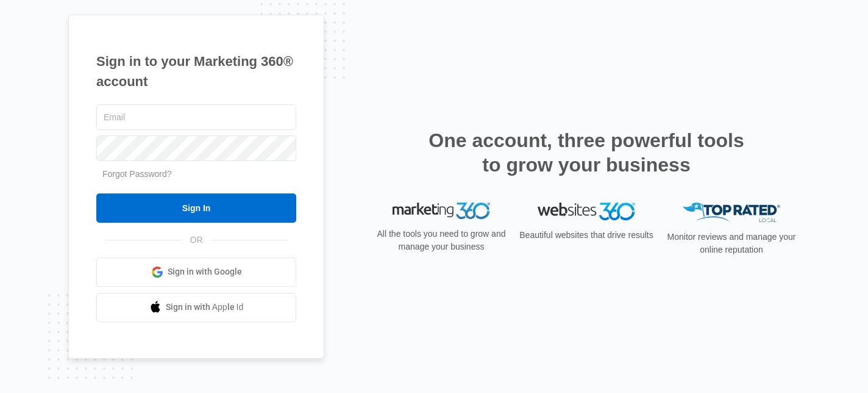  I want to click on img: Websites 360, so click(586, 211).